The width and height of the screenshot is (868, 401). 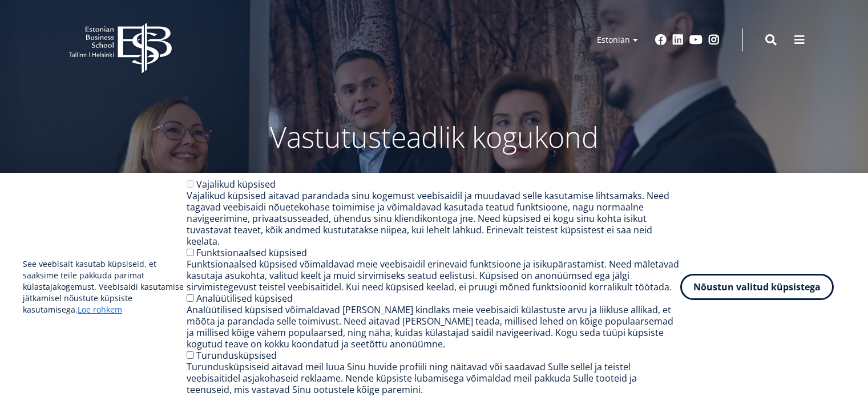 What do you see at coordinates (434, 378) in the screenshot?
I see `div: Turundusküpsiseid aitavad meil luua Sinu huvide profiili ning näitavad või saadavad Sulle sellel ...` at bounding box center [434, 378].